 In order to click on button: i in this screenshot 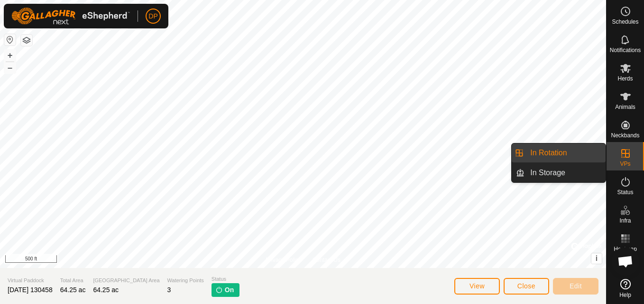, I will do `click(596, 259)`.